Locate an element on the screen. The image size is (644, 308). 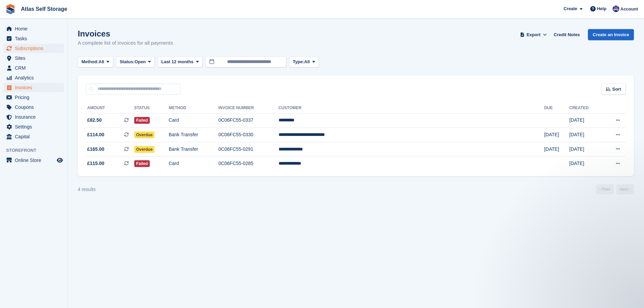
span: Sites is located at coordinates (35, 58).